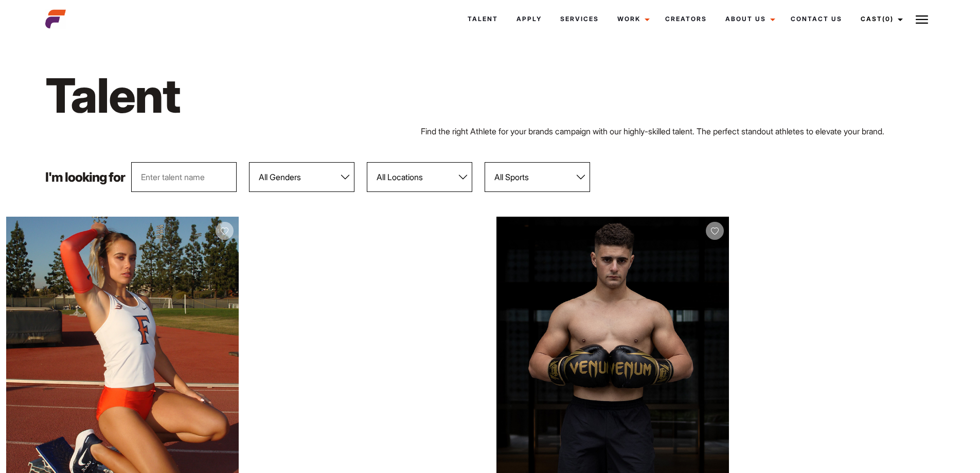  Describe the element at coordinates (923, 20) in the screenshot. I see `img: Burger icon` at that location.